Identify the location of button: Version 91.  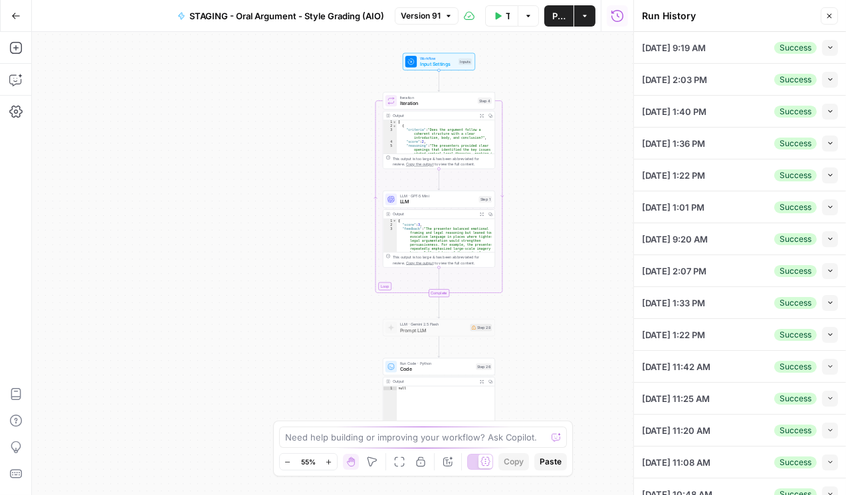
(427, 16).